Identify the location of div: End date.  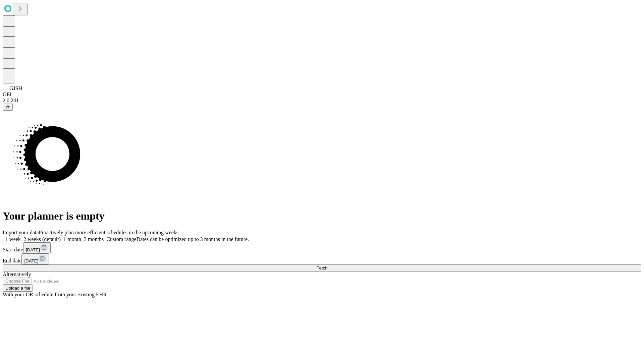
(322, 259).